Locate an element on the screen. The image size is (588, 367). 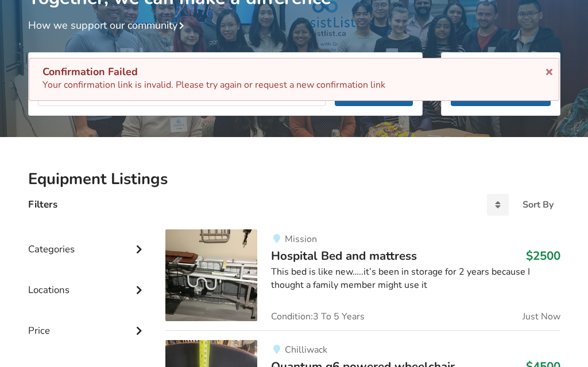
a: bedroom equipment-hospital bed and mattress MissionHospital Bed and mattress$2500This bed is like... is located at coordinates (363, 280).